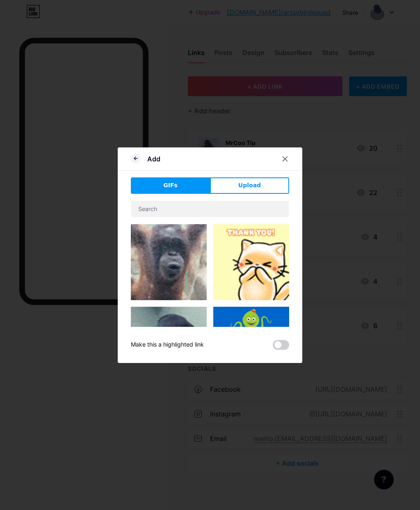  What do you see at coordinates (249, 185) in the screenshot?
I see `span: Upload` at bounding box center [249, 185].